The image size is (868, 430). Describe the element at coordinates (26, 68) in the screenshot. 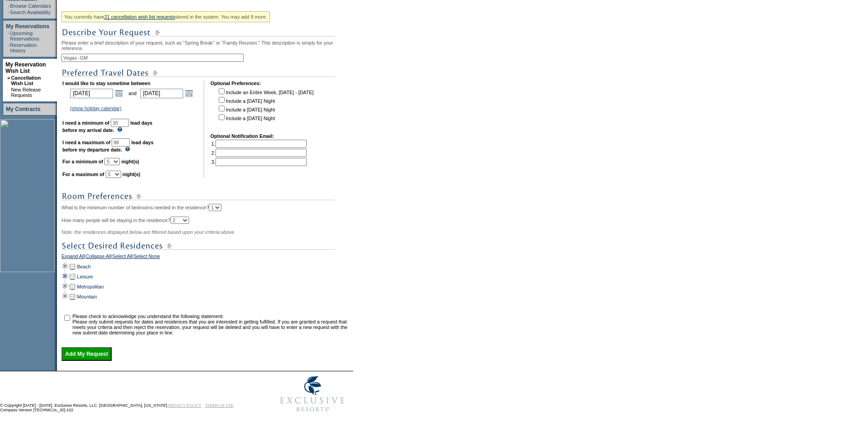

I see `a: My Reservation Wish List` at that location.